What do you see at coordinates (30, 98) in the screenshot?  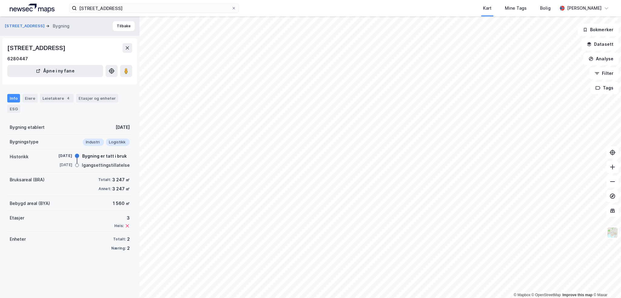 I see `div: Eiere` at bounding box center [30, 98].